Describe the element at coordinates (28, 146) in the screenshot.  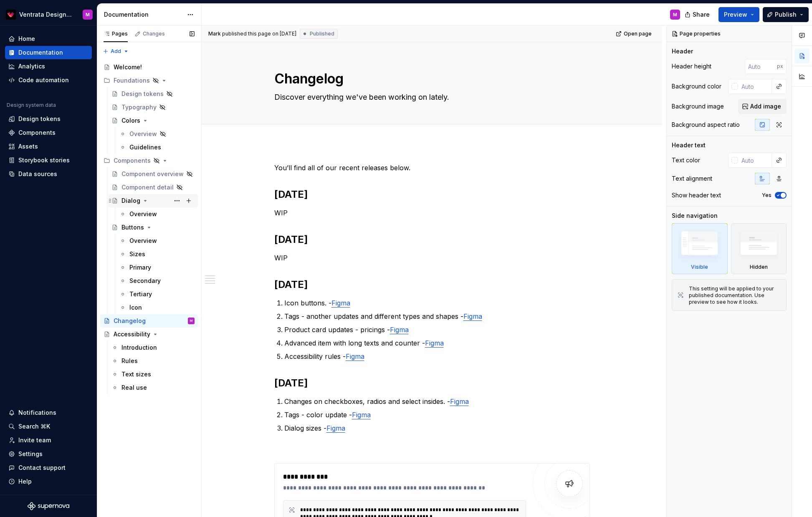
I see `div: Assets` at that location.